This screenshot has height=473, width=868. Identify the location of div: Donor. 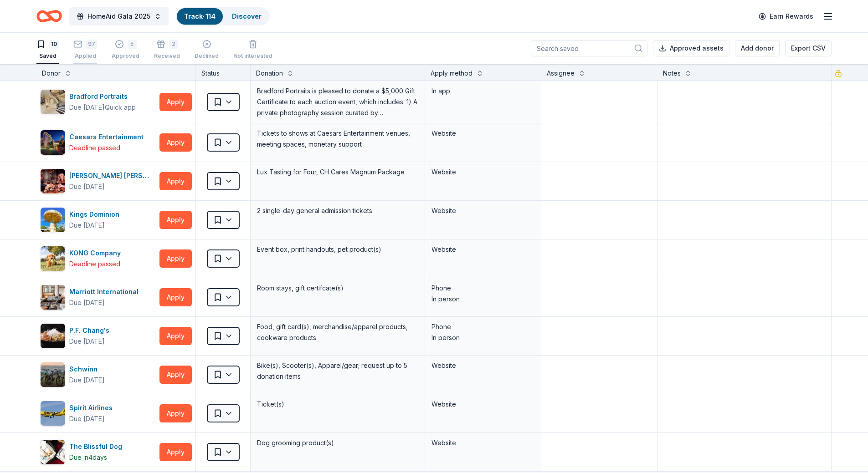
(51, 73).